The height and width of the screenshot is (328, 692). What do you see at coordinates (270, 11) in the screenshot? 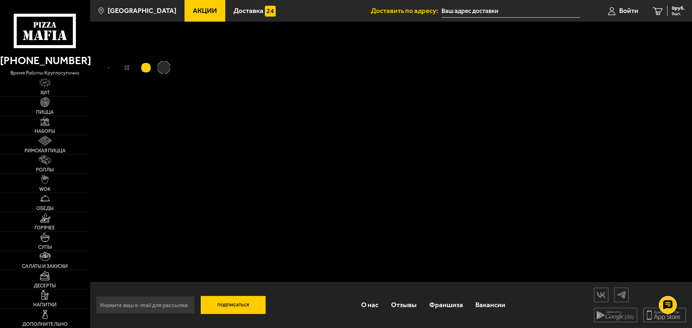
I see `img: 15daf4d41897b9f0e9f617042186c801.svg` at bounding box center [270, 11].